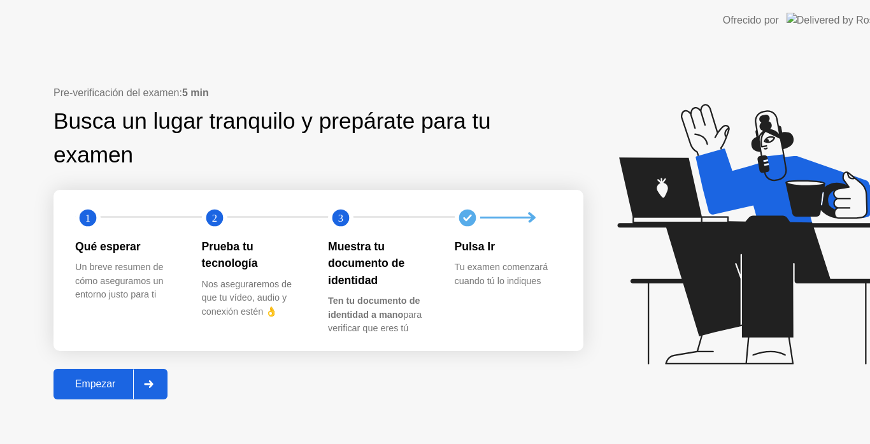  I want to click on div: Tu examen comenzará cuando tú lo indiques, so click(507, 274).